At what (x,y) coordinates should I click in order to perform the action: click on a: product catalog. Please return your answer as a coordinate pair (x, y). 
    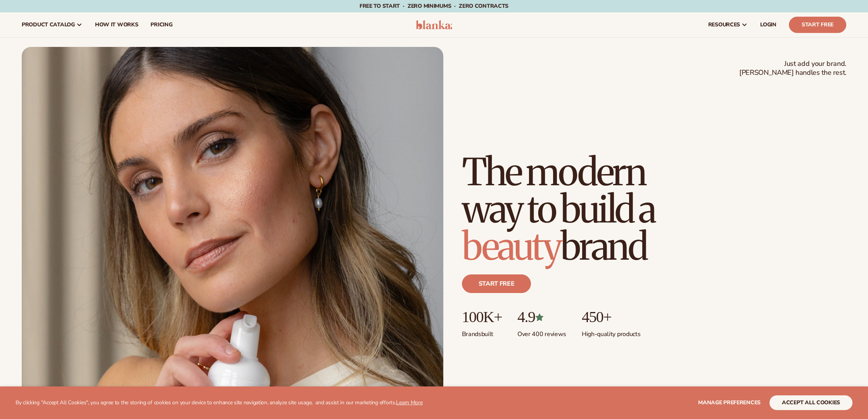
    Looking at the image, I should click on (52, 24).